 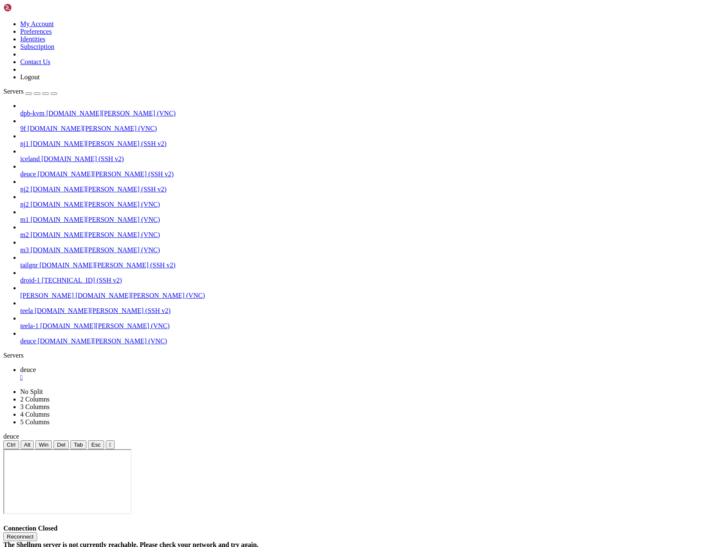 I want to click on a: Logout, so click(x=30, y=77).